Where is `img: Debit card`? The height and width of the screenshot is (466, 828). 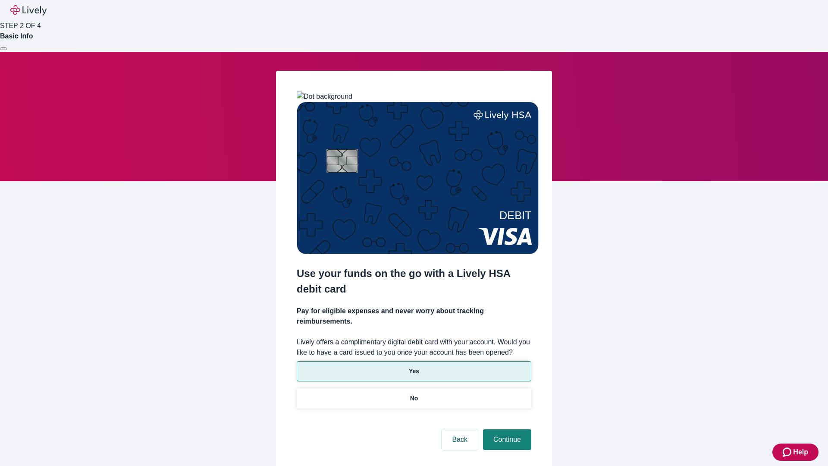
img: Debit card is located at coordinates (417, 178).